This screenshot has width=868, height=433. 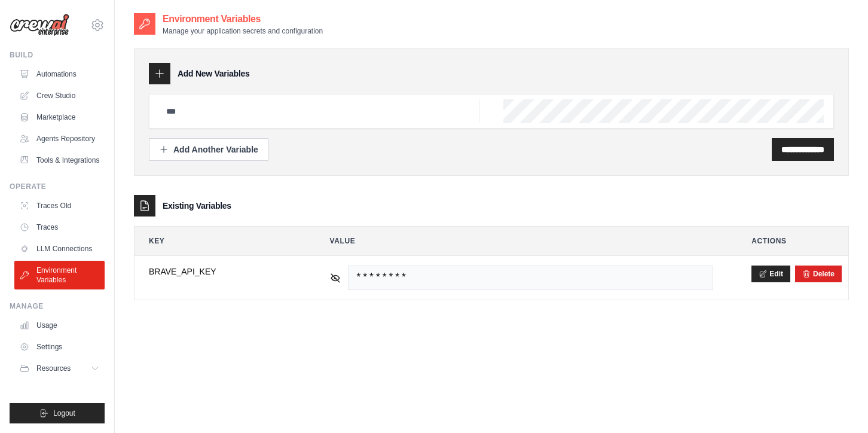 What do you see at coordinates (57, 55) in the screenshot?
I see `div: Build` at bounding box center [57, 55].